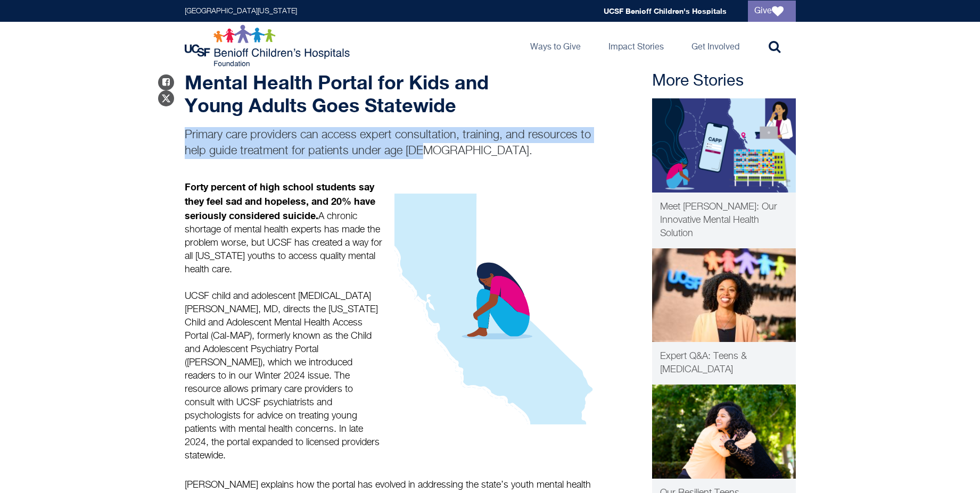 This screenshot has width=980, height=493. Describe the element at coordinates (716, 46) in the screenshot. I see `a: Get Involved` at that location.